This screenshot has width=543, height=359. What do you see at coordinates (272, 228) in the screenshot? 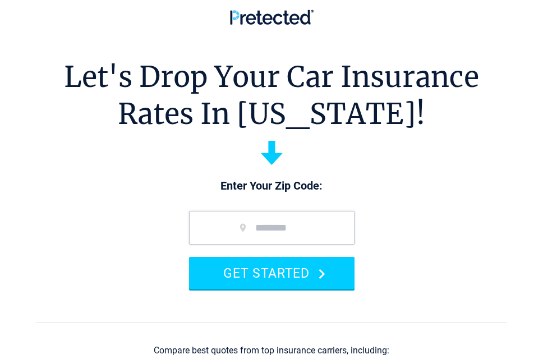
I see `input: zip code` at bounding box center [272, 228].